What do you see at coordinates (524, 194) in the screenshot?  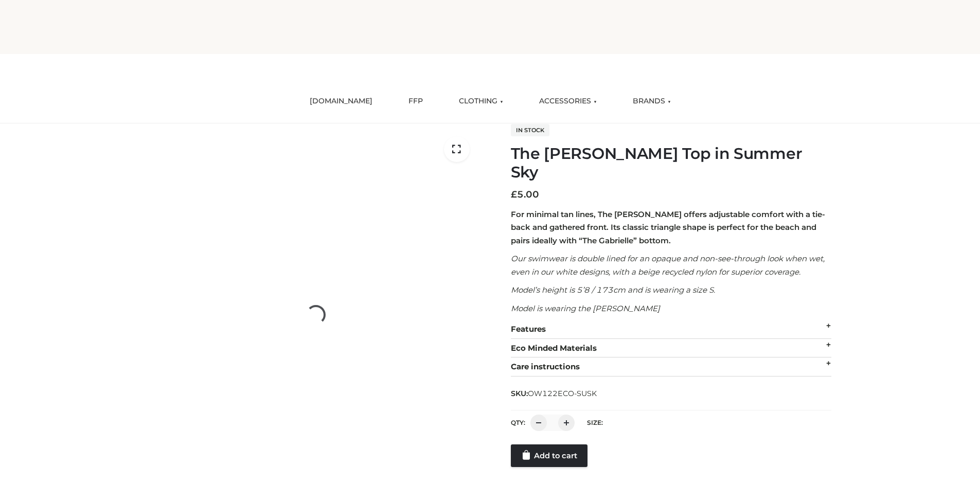 I see `bdi: 5.00` at bounding box center [524, 194].